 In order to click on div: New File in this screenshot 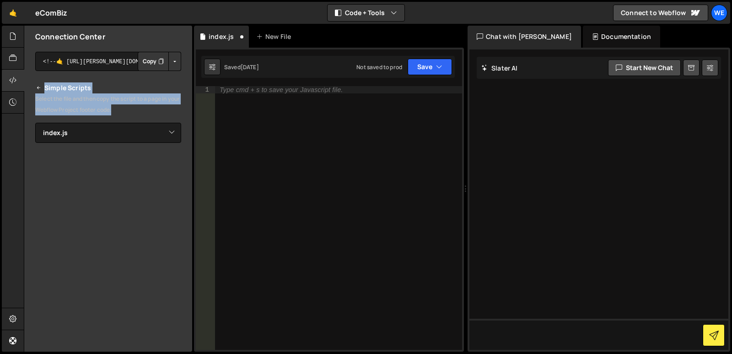, I will do `click(276, 37)`.